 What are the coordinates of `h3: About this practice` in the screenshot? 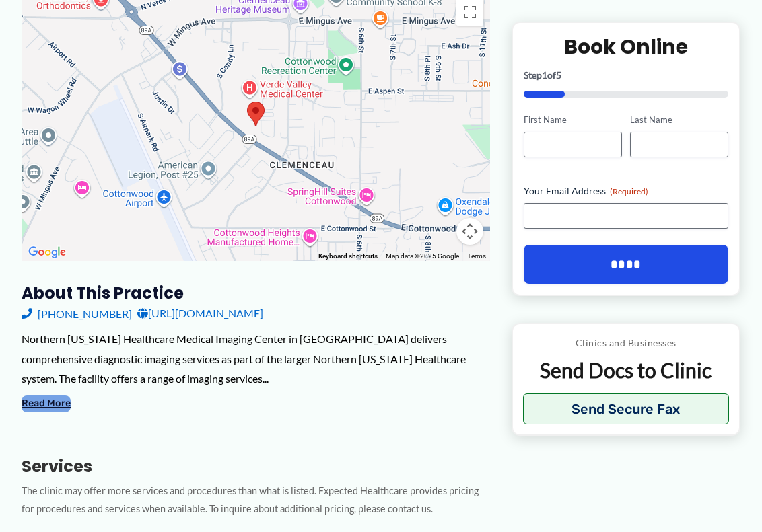 It's located at (255, 293).